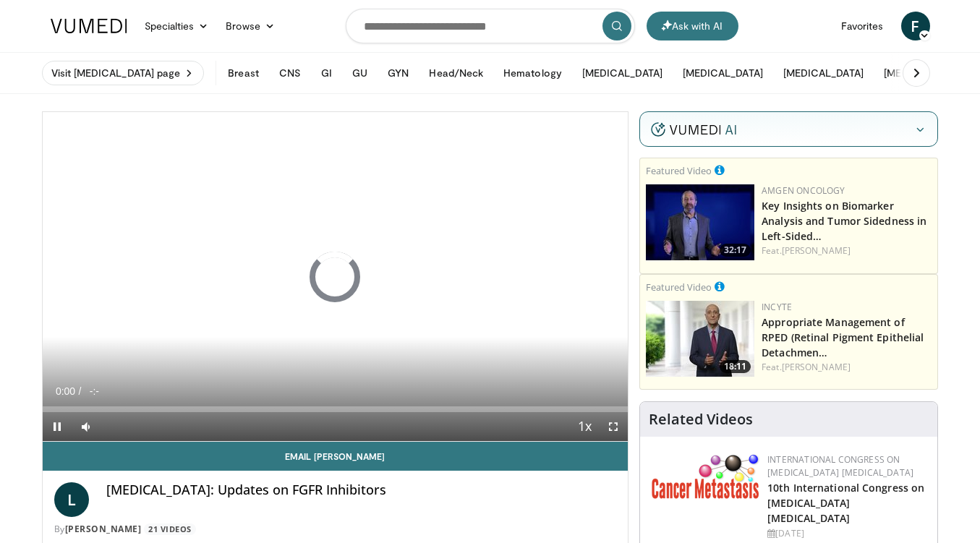 The image size is (980, 543). I want to click on h4: Related Videos, so click(701, 419).